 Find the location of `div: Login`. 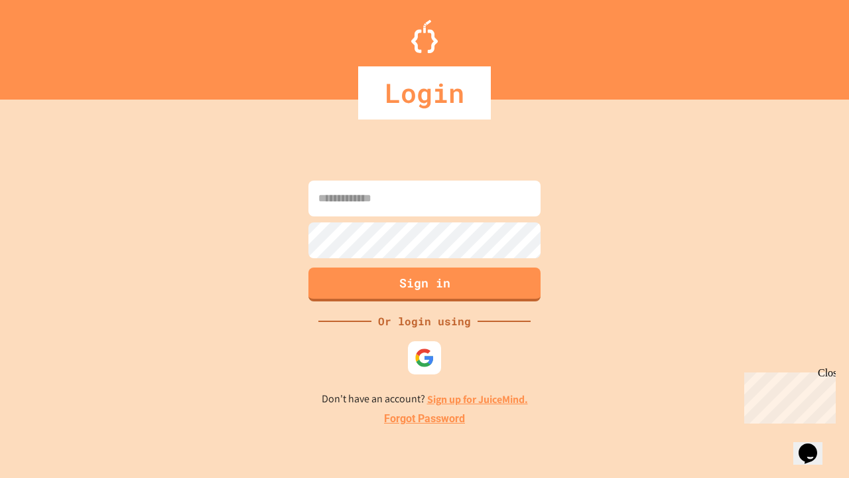

div: Login is located at coordinates (425, 93).